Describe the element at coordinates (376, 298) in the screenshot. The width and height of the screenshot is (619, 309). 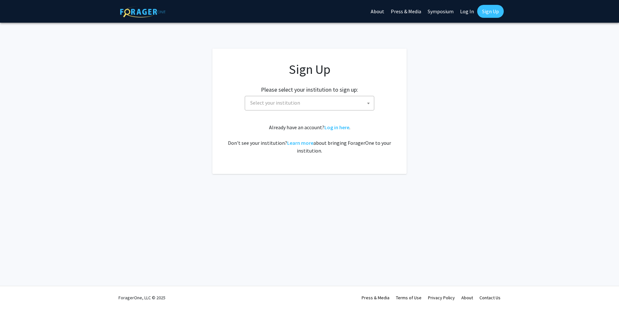
I see `a: Press & Media` at that location.